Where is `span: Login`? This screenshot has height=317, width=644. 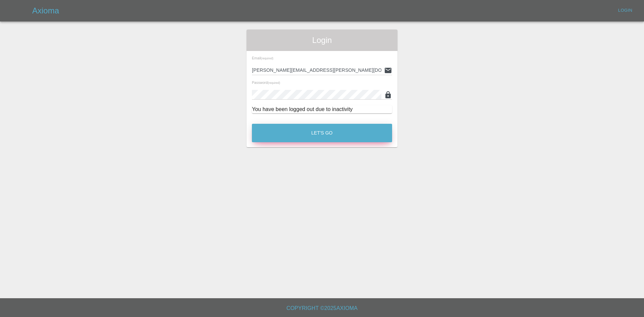
span: Login is located at coordinates (322, 40).